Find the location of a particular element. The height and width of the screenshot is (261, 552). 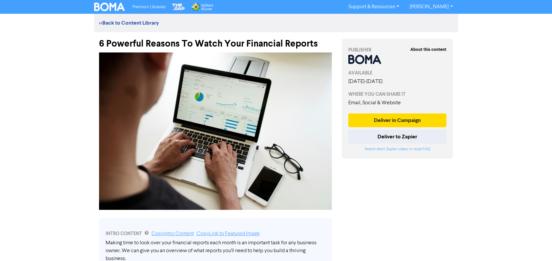

span: Premium Libraries: is located at coordinates (149, 7).